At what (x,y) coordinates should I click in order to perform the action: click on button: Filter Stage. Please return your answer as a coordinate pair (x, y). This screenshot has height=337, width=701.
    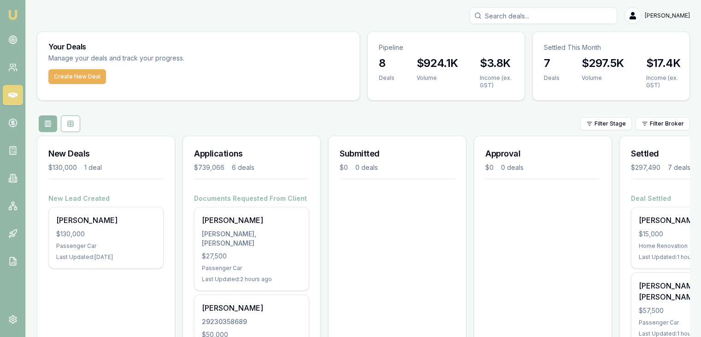
    Looking at the image, I should click on (606, 124).